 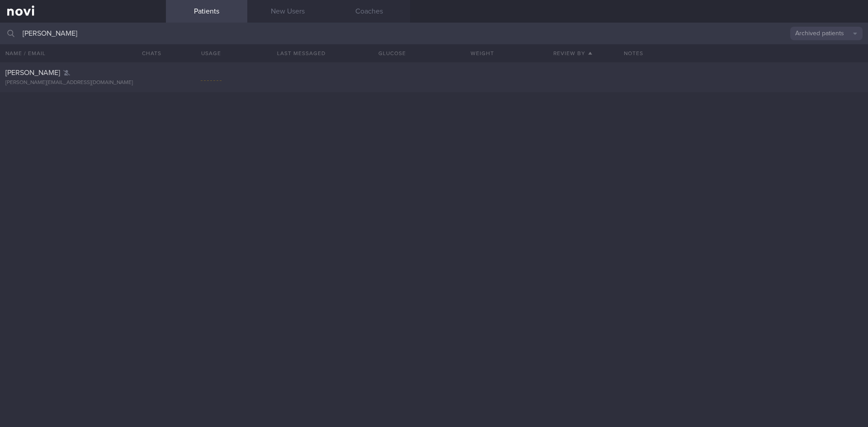 I want to click on button: Review By, so click(x=573, y=53).